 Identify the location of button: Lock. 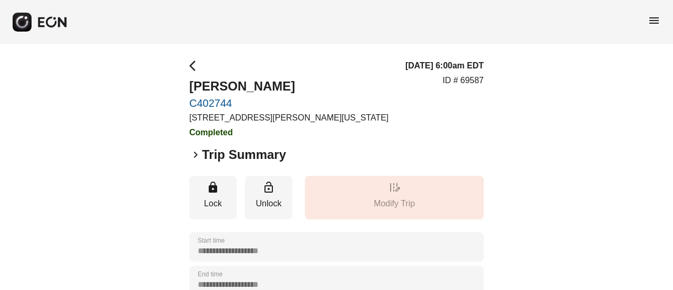
(213, 197).